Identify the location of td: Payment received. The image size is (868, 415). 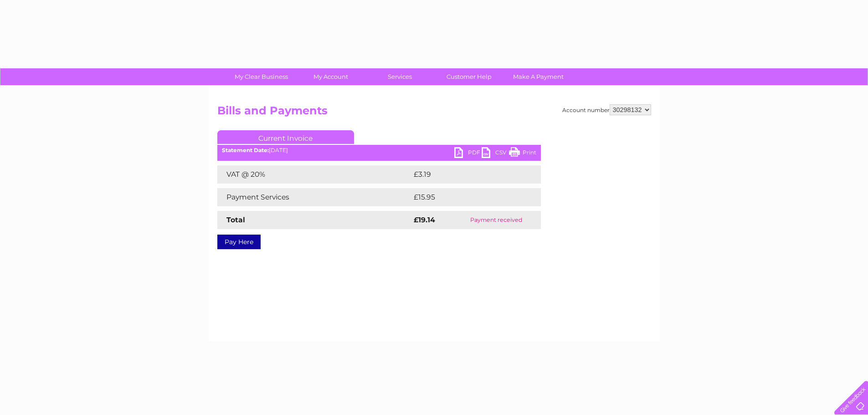
(496, 220).